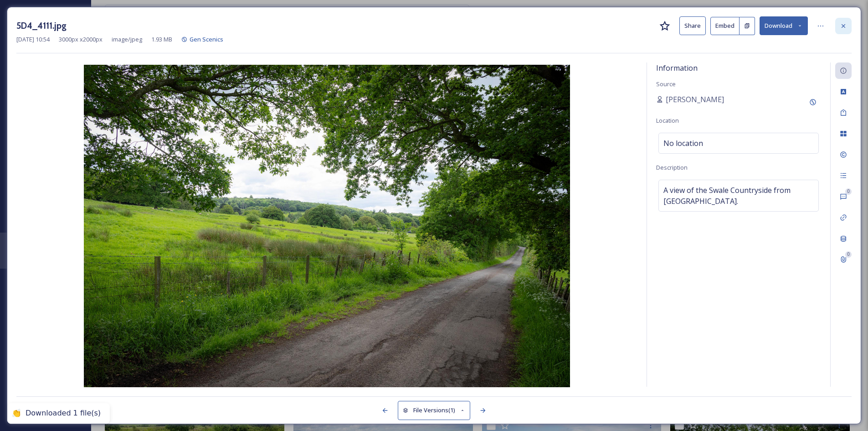  What do you see at coordinates (668, 120) in the screenshot?
I see `span: Location` at bounding box center [668, 120].